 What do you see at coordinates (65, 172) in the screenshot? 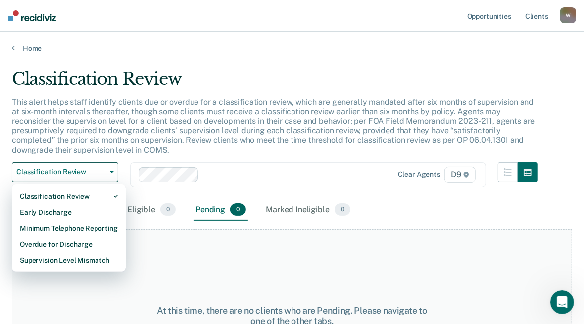
I see `button: Classification Review` at bounding box center [65, 172].